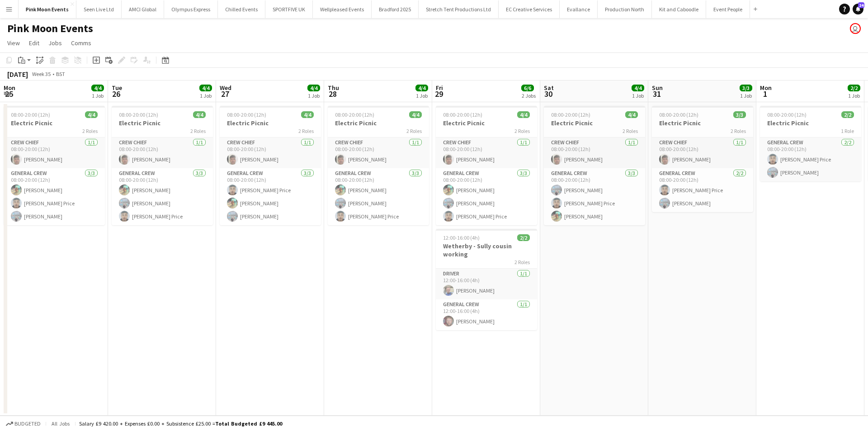  What do you see at coordinates (34, 43) in the screenshot?
I see `span: Edit` at bounding box center [34, 43].